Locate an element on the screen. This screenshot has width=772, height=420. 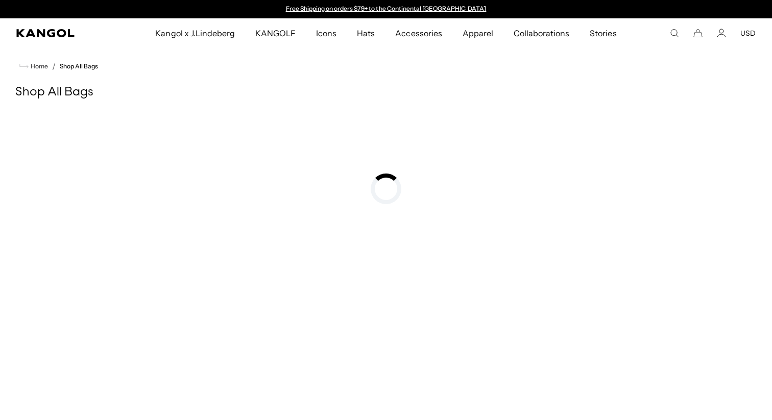
slideshow-component: Announcement bar is located at coordinates (386, 9).